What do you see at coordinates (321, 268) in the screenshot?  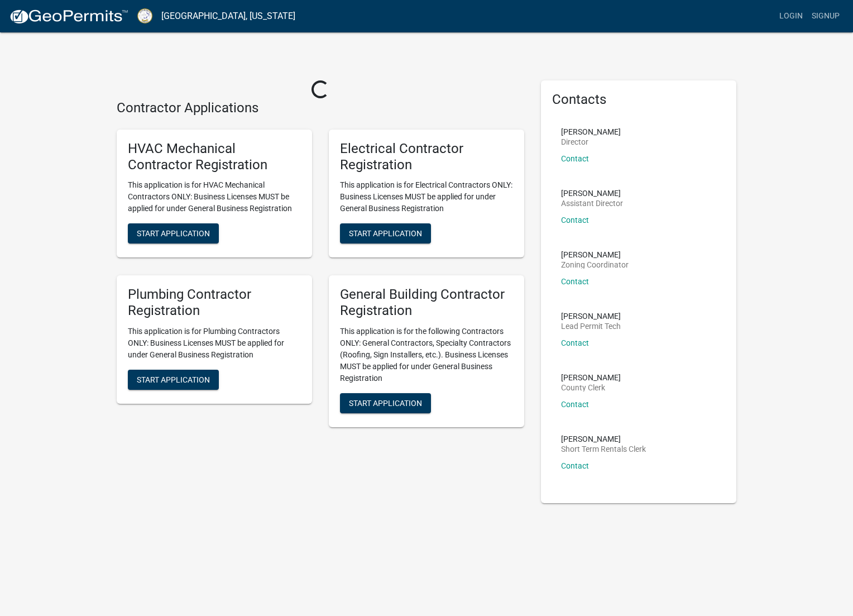 I see `wm-workflow-list-section: Contractor Applications` at bounding box center [321, 268].